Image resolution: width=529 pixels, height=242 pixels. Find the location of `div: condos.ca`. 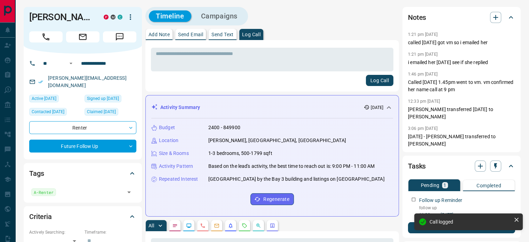

div: condos.ca is located at coordinates (120, 17).